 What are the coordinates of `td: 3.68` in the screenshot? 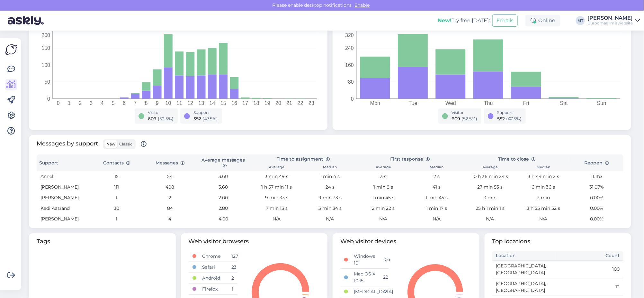 It's located at (223, 187).